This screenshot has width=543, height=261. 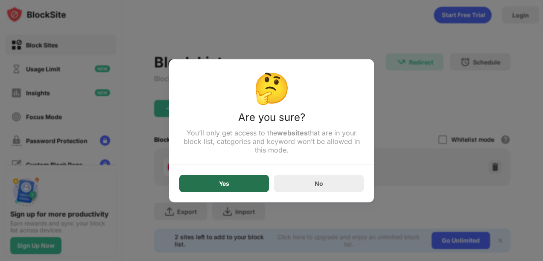 What do you see at coordinates (224, 183) in the screenshot?
I see `div: Yes` at bounding box center [224, 183].